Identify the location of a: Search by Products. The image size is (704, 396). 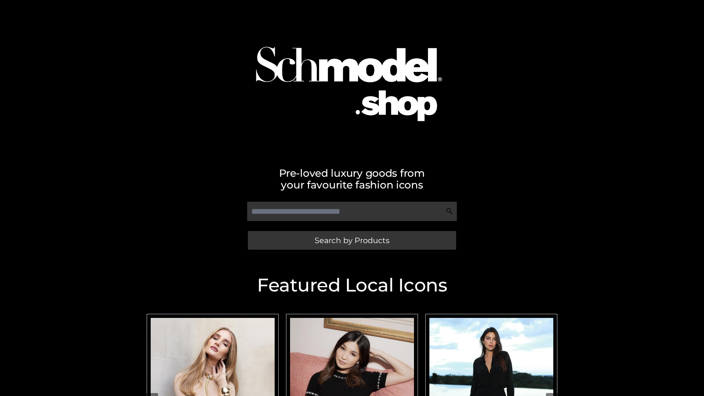
(352, 240).